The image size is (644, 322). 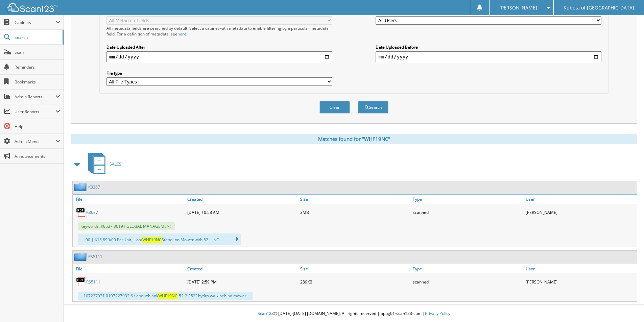 I want to click on label: Date Uploaded Before, so click(x=488, y=47).